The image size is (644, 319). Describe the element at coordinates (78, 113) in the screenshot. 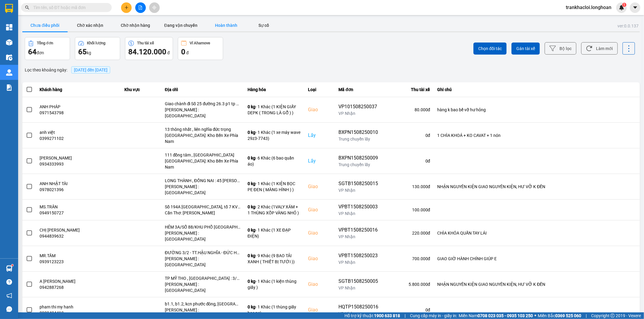

I see `div: 0971543798` at that location.